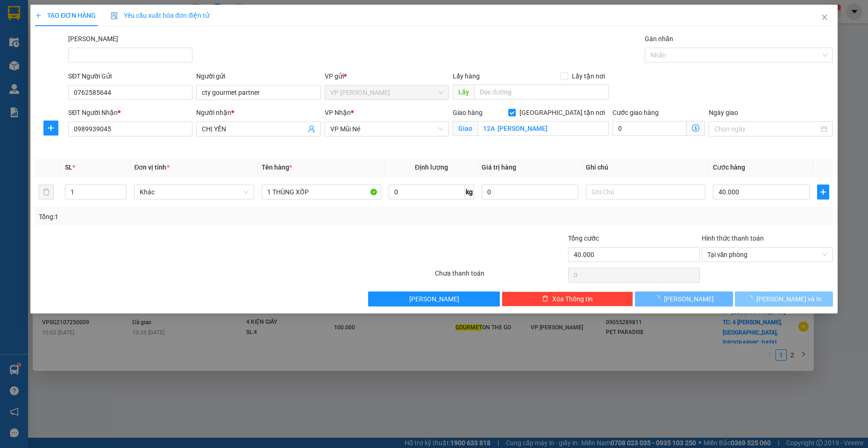 The image size is (868, 448). What do you see at coordinates (588, 76) in the screenshot?
I see `span: Lấy tận nơi` at bounding box center [588, 76].